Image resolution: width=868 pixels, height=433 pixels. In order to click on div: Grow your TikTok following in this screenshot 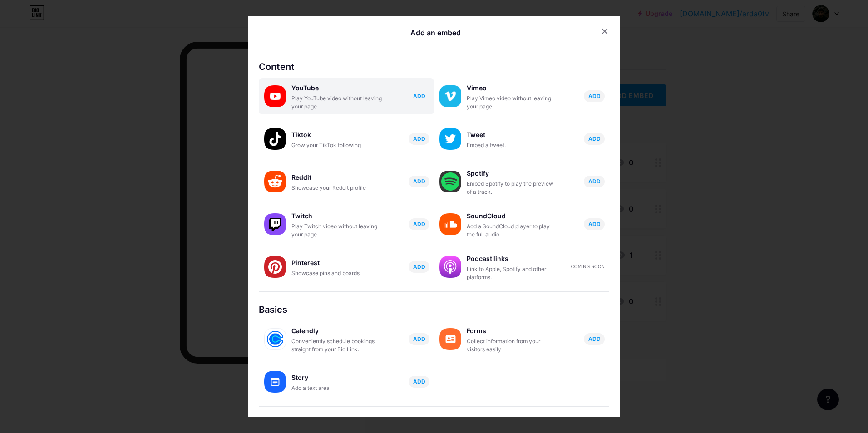, I will do `click(337, 145)`.